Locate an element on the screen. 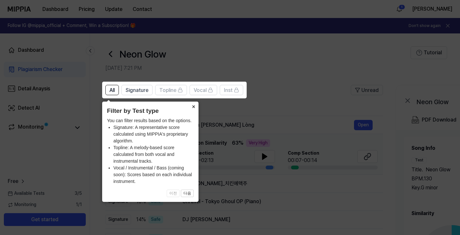 This screenshot has height=235, width=460. span: Signature is located at coordinates (137, 90).